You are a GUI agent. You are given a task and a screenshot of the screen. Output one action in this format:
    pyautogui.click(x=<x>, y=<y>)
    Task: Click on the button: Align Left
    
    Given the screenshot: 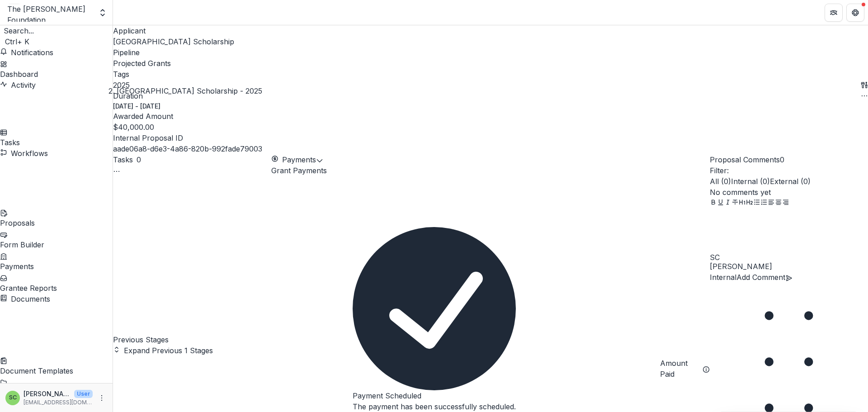 What is the action you would take?
    pyautogui.click(x=771, y=203)
    